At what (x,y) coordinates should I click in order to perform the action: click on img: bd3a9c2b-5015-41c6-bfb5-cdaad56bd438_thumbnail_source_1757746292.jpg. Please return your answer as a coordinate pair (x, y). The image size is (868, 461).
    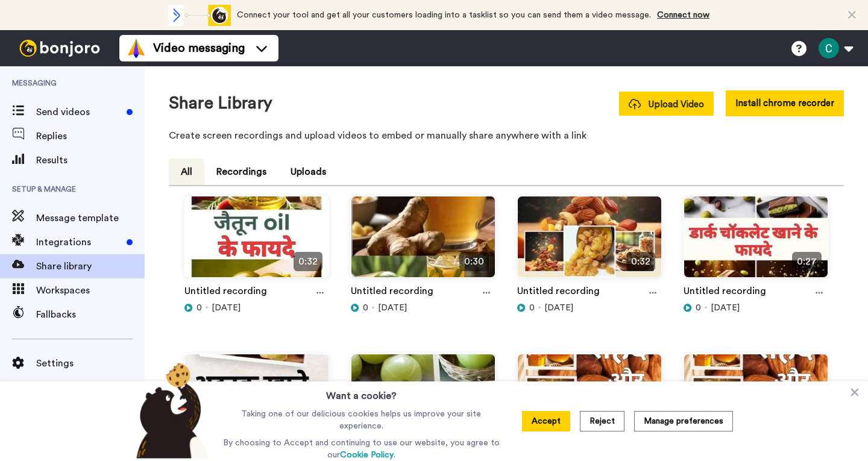
    Looking at the image, I should click on (423, 400).